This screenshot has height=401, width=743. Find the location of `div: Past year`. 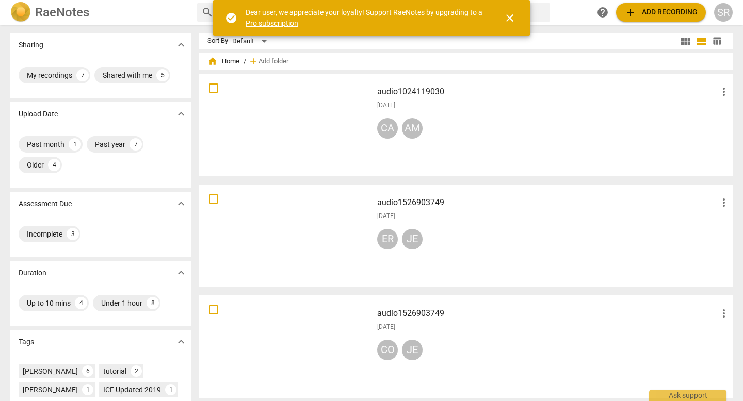

div: Past year is located at coordinates (110, 144).